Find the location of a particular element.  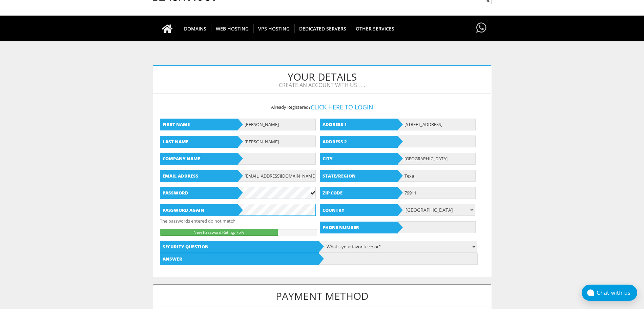

b: City is located at coordinates (359, 158).